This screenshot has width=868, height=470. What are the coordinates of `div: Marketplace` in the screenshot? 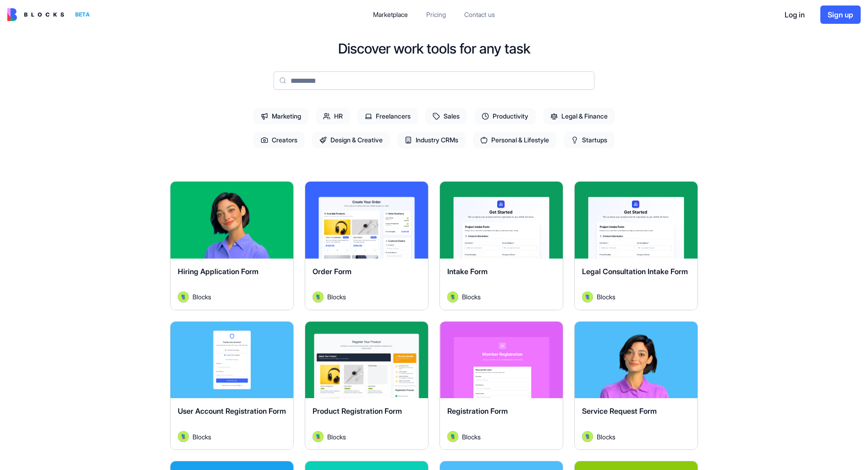 It's located at (391, 14).